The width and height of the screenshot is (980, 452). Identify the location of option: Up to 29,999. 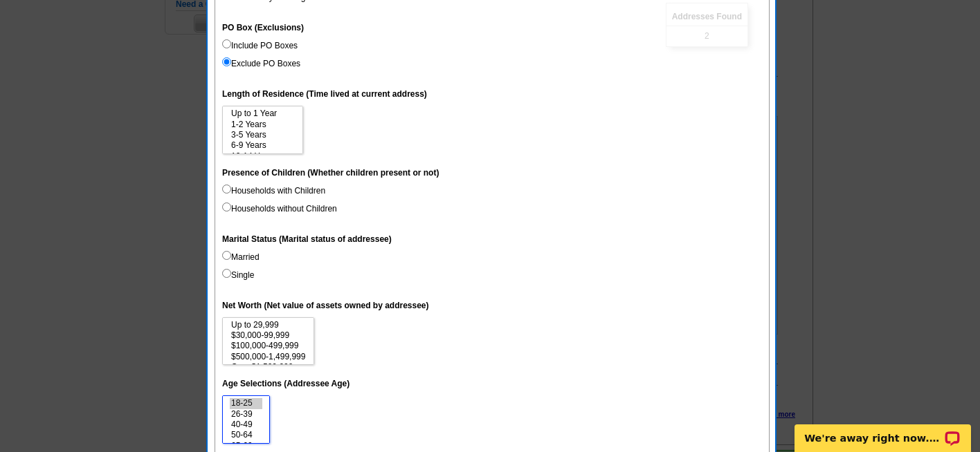
(268, 325).